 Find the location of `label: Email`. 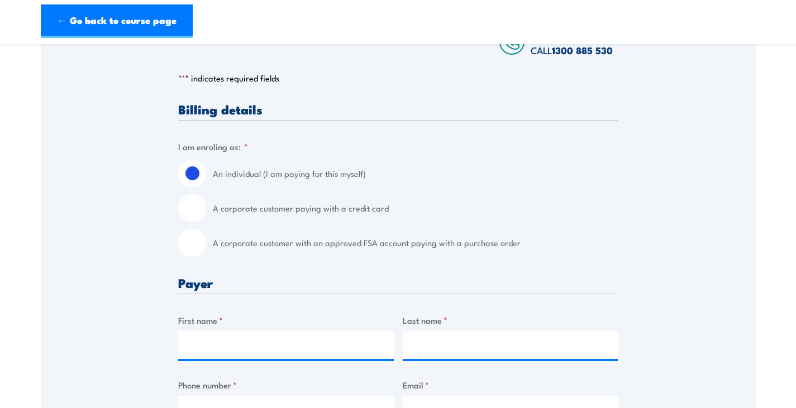

label: Email is located at coordinates (511, 385).